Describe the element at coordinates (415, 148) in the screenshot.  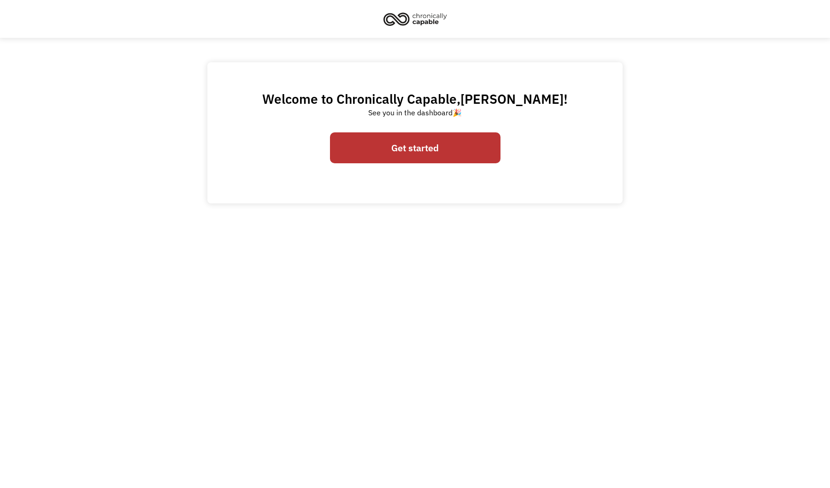
I see `form: Email Form` at that location.